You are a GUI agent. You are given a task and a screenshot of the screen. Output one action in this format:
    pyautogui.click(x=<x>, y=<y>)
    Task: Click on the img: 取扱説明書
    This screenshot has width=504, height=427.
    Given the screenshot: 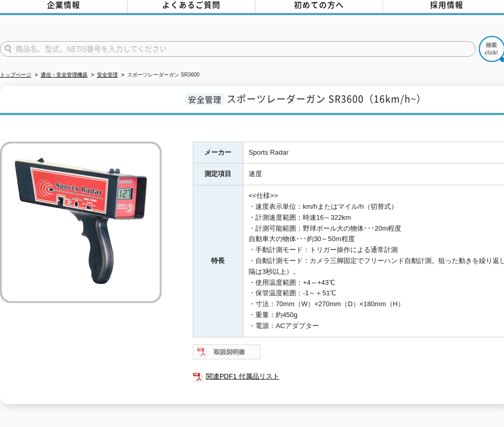 What is the action you would take?
    pyautogui.click(x=227, y=352)
    